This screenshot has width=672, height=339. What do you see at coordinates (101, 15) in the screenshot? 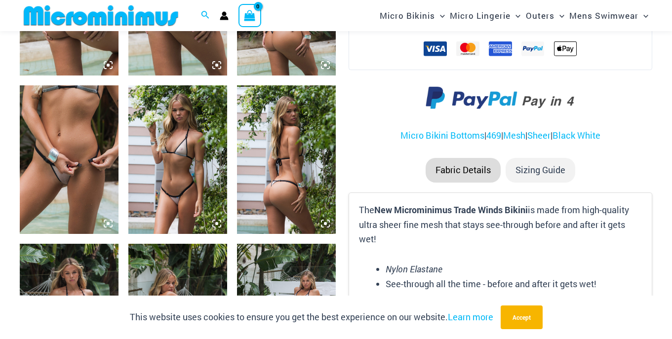
I see `img: MM SHOP LOGO FLAT` at bounding box center [101, 15].